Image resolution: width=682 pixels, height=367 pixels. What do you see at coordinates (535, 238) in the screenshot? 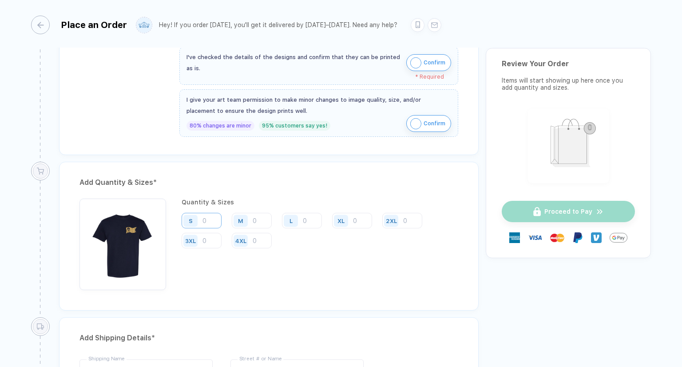
I see `img: visa` at bounding box center [535, 238].